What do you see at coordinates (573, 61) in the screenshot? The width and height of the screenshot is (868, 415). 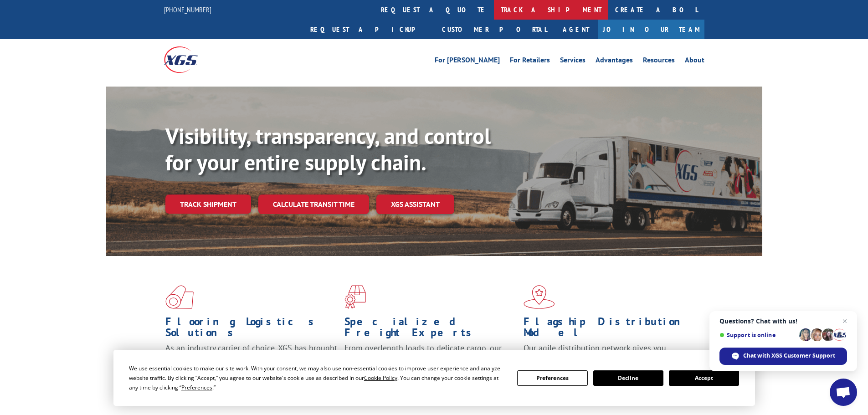 I see `a: Services` at bounding box center [573, 61].